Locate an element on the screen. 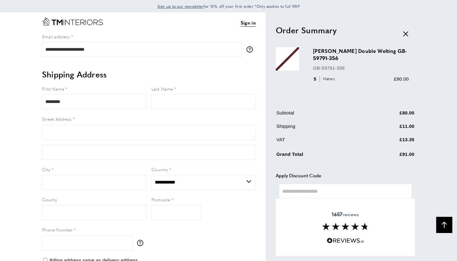  span: Apply Discount Code is located at coordinates (299, 175).